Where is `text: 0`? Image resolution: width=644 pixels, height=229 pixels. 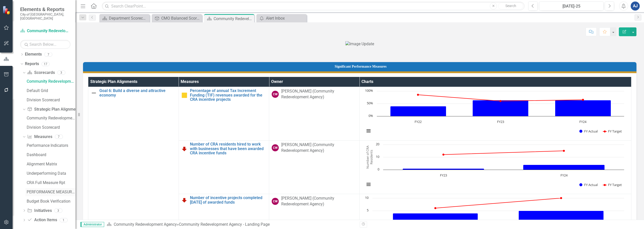
text: 0 is located at coordinates (379, 169).